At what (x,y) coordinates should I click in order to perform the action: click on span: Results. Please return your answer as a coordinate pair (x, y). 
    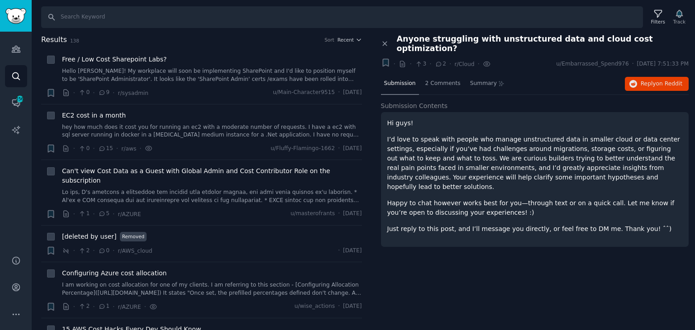
    Looking at the image, I should click on (54, 40).